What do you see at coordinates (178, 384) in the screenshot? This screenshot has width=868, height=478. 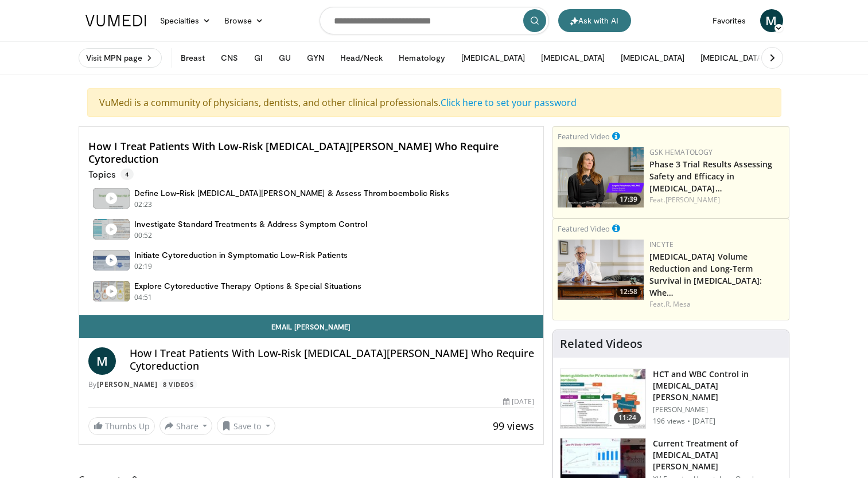 I see `a: 8 Videos` at bounding box center [178, 384].